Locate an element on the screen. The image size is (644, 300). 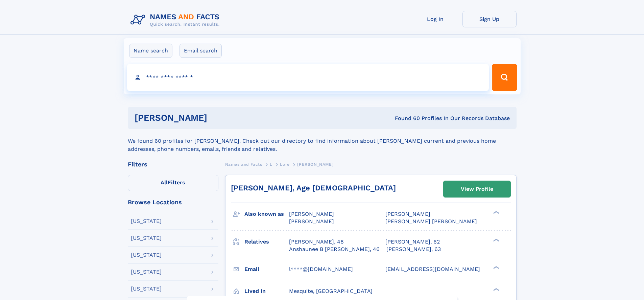
a: Names and Facts is located at coordinates (244, 164).